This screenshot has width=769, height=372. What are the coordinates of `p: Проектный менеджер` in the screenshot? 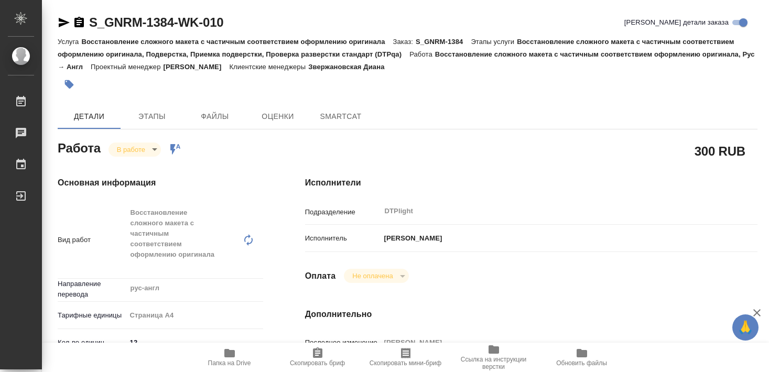 It's located at (127, 67).